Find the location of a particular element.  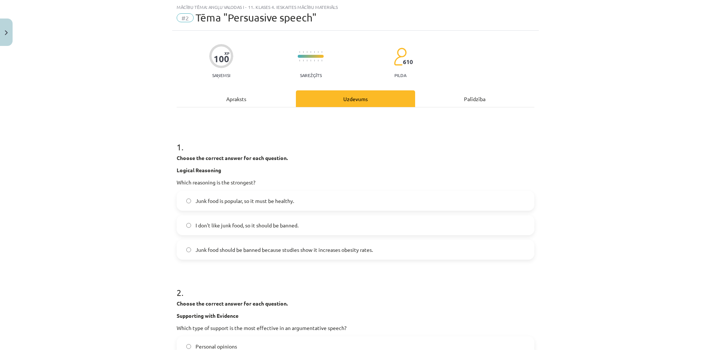

input: I don't like junk food, so it should be banned. is located at coordinates (188, 225).